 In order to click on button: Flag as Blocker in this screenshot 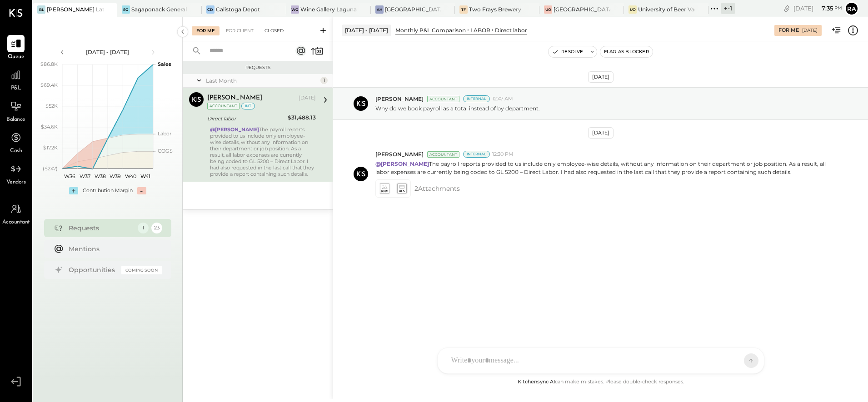, I will do `click(626, 52)`.